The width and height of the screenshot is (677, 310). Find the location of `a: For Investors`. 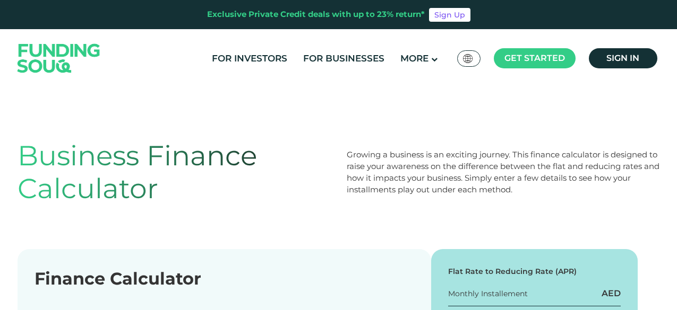

a: For Investors is located at coordinates (249, 58).